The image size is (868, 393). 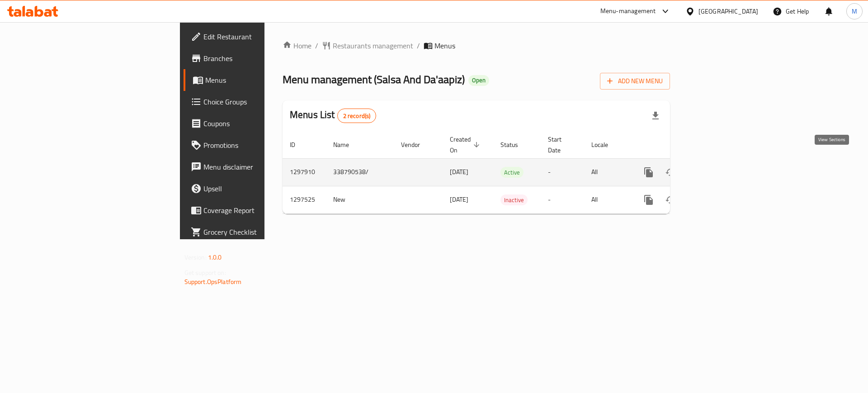 I want to click on nav: breadcrumb, so click(x=476, y=46).